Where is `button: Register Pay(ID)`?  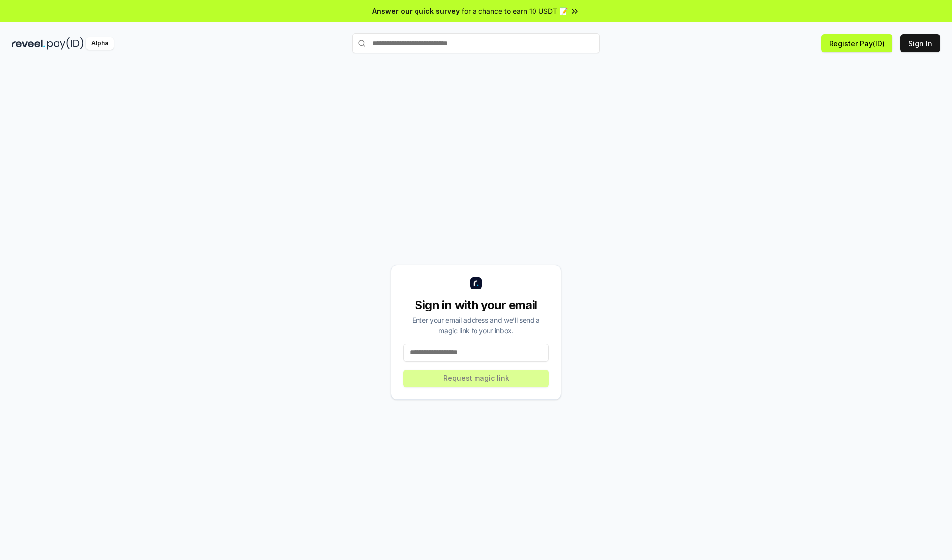 button: Register Pay(ID) is located at coordinates (857, 43).